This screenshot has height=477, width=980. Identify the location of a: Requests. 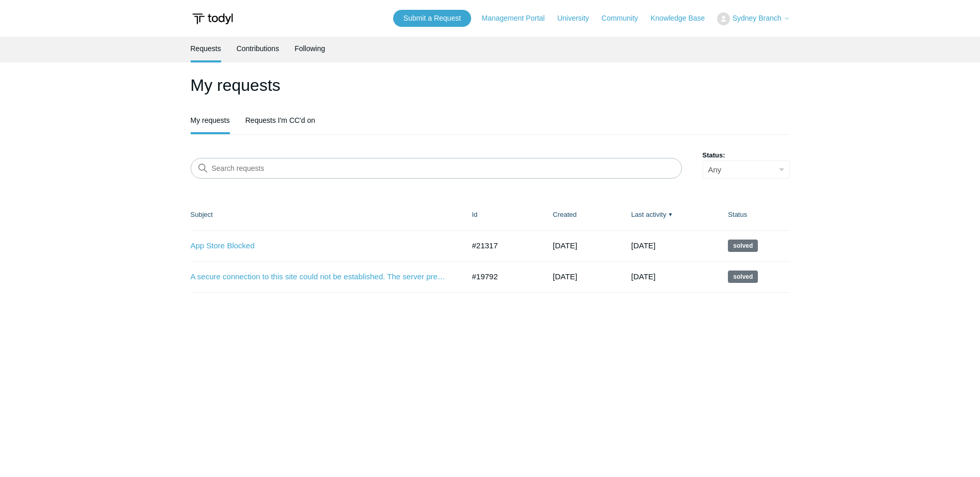
(206, 49).